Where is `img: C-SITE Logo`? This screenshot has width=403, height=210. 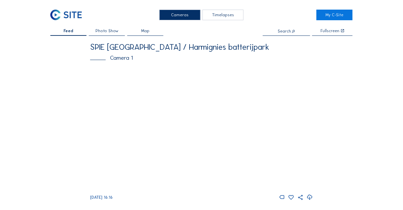
img: C-SITE Logo is located at coordinates (66, 15).